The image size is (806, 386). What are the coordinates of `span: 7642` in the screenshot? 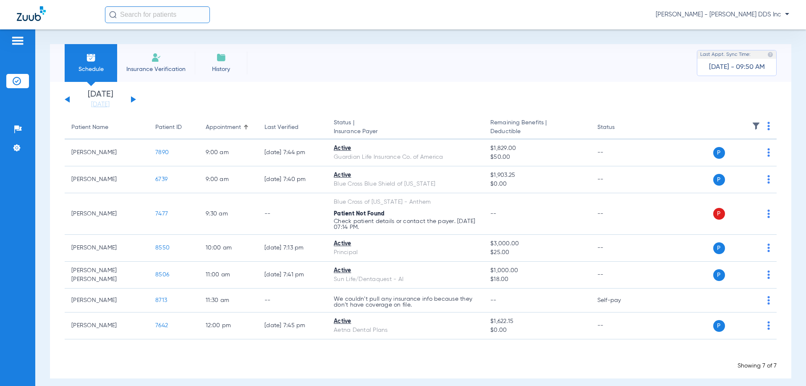 It's located at (162, 325).